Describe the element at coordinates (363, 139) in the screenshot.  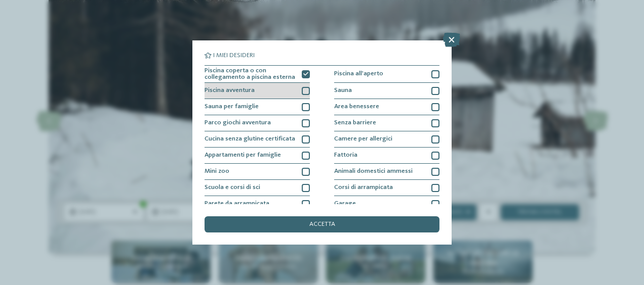
I see `span: Camere per allergici` at that location.